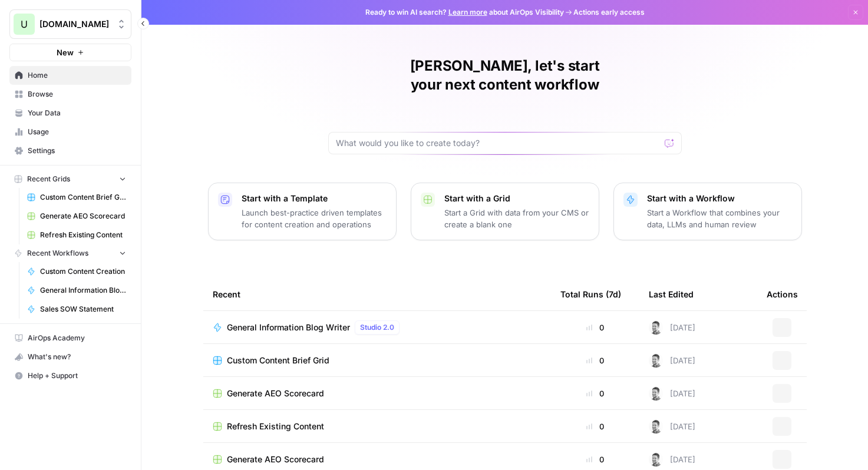 The image size is (868, 470). I want to click on span: Browse, so click(76, 94).